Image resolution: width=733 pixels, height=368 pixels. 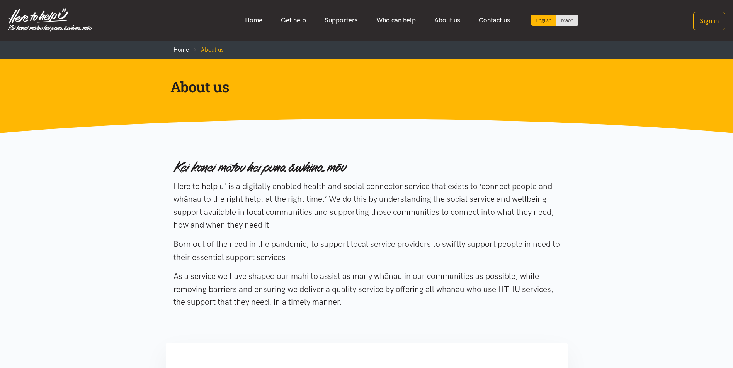 I want to click on button: Sign in, so click(x=709, y=21).